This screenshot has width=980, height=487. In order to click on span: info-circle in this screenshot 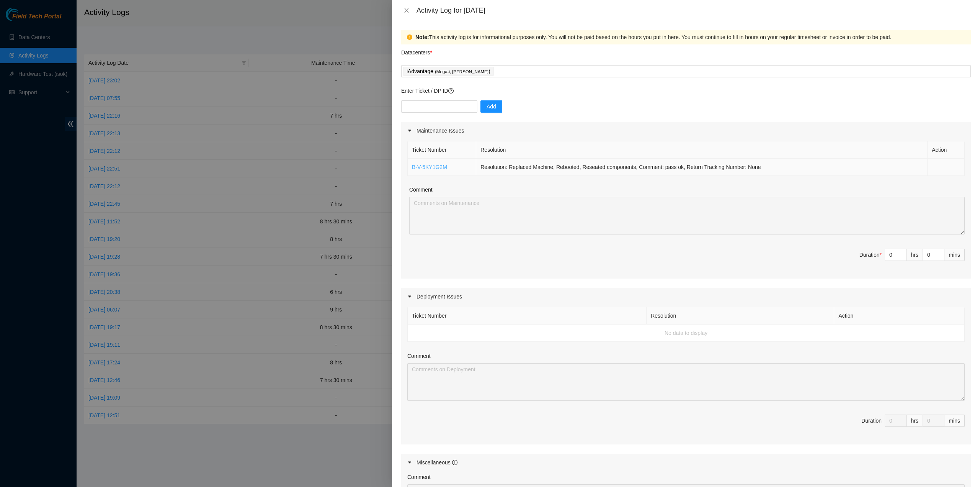, I will do `click(455, 462)`.